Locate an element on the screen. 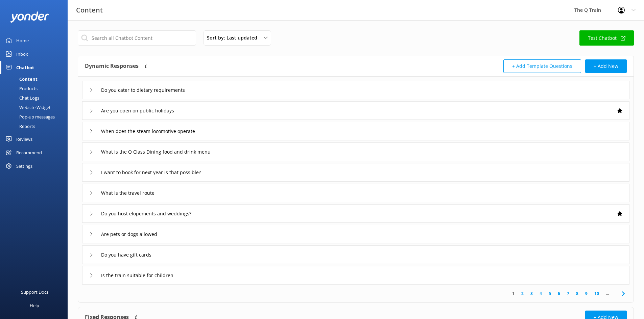 Image resolution: width=644 pixels, height=319 pixels. div: Reviews is located at coordinates (24, 139).